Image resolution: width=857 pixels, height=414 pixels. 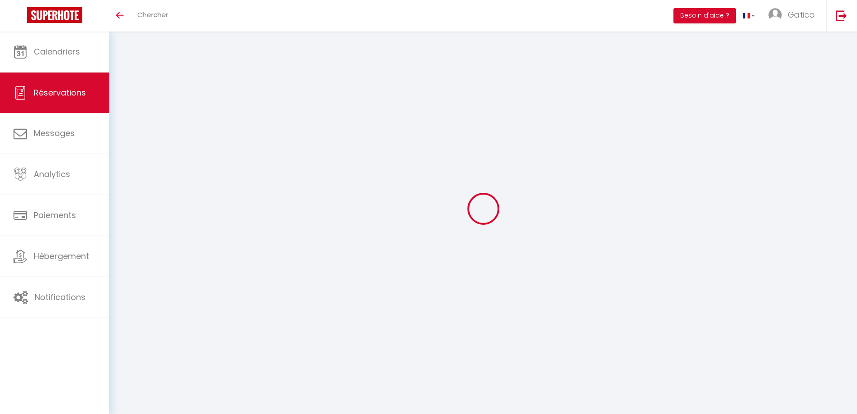 I want to click on span: Messages, so click(x=54, y=133).